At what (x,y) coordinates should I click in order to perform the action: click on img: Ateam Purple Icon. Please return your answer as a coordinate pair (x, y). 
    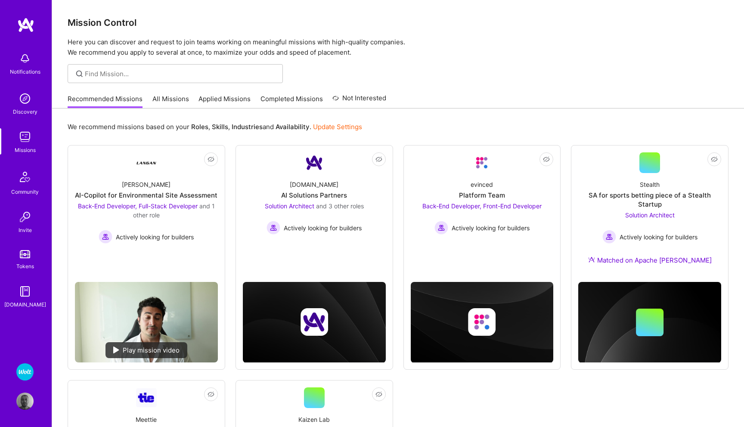
    Looking at the image, I should click on (591, 260).